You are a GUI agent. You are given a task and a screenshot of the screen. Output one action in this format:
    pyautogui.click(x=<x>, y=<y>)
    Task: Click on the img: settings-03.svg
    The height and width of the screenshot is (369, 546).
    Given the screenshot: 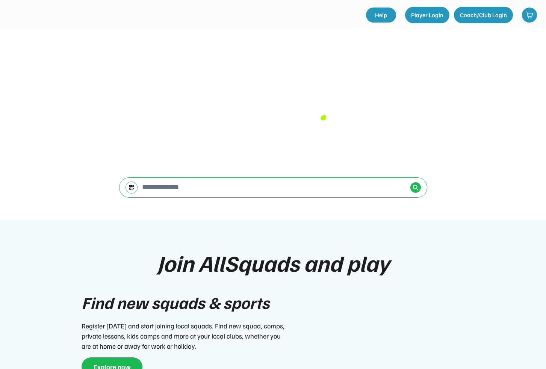 What is the action you would take?
    pyautogui.click(x=131, y=187)
    